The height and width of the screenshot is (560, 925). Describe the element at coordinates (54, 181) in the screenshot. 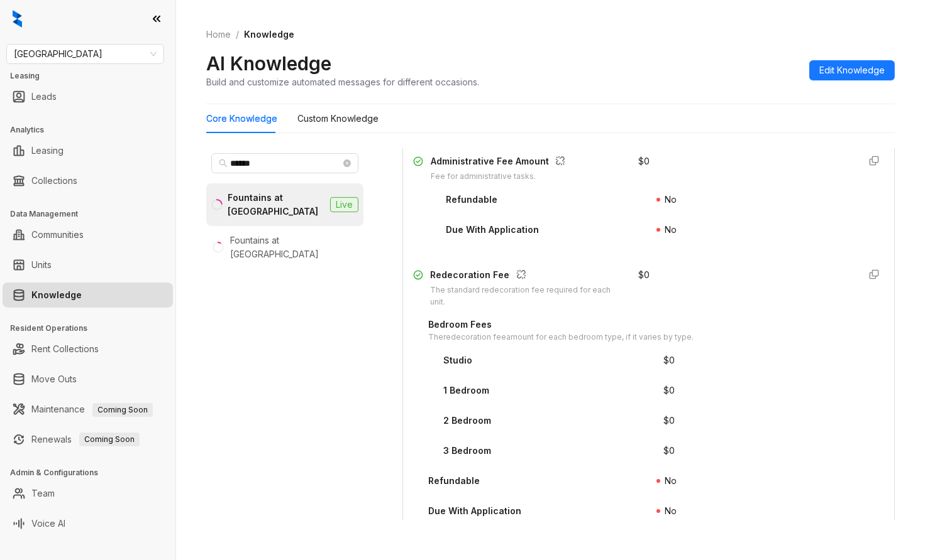

I see `a: Collections` at that location.